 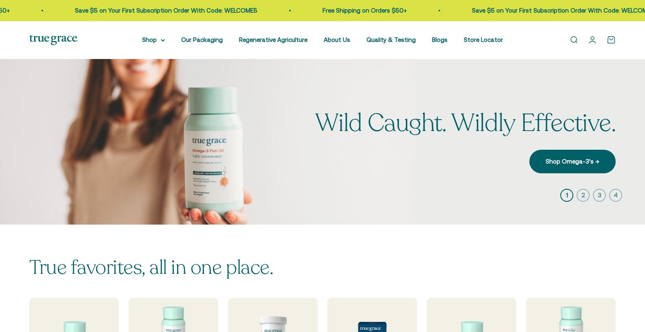 What do you see at coordinates (573, 162) in the screenshot?
I see `a: Shop Omega-3's →` at bounding box center [573, 162].